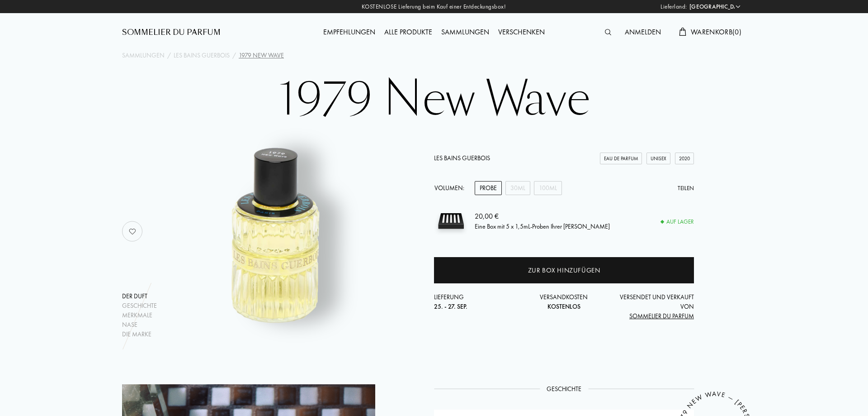 The width and height of the screenshot is (868, 416). Describe the element at coordinates (542, 216) in the screenshot. I see `div: 20,00 €` at that location.